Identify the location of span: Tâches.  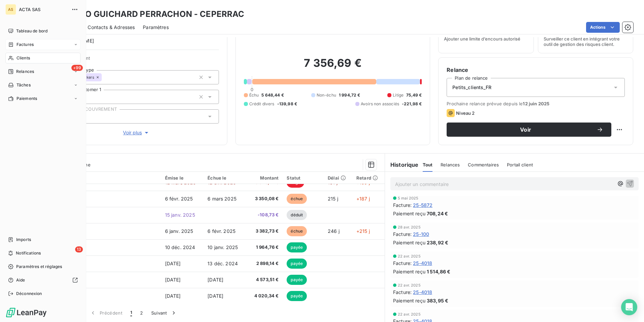
(24, 85).